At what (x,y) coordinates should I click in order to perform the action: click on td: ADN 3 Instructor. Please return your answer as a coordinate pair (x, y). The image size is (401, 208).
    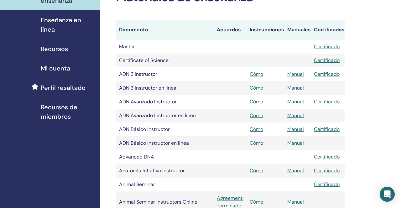
    Looking at the image, I should click on (165, 74).